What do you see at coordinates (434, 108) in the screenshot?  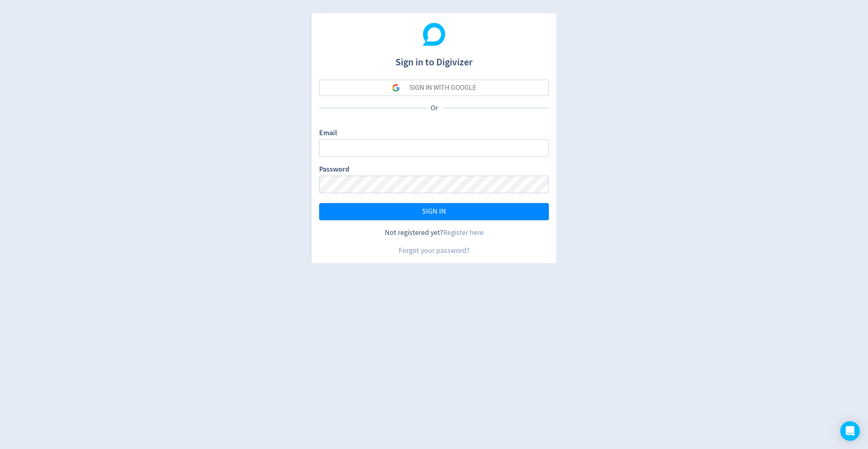 I see `p: Or` at bounding box center [434, 108].